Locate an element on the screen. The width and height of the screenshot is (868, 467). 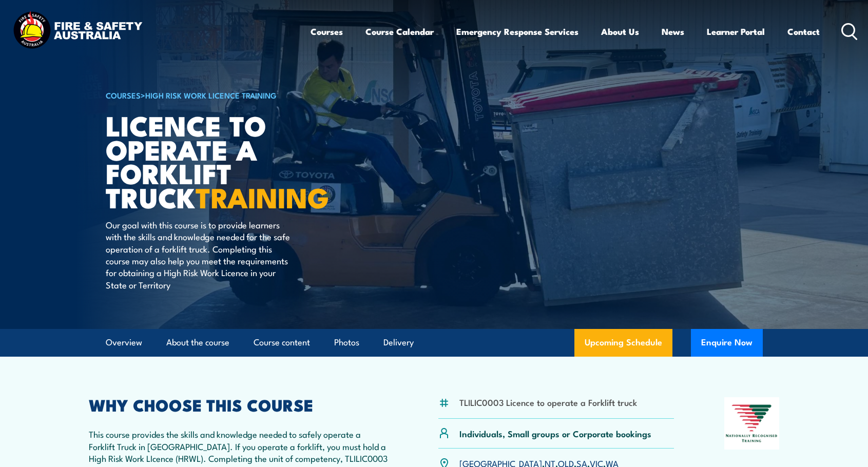
a: Learner Portal is located at coordinates (736, 31).